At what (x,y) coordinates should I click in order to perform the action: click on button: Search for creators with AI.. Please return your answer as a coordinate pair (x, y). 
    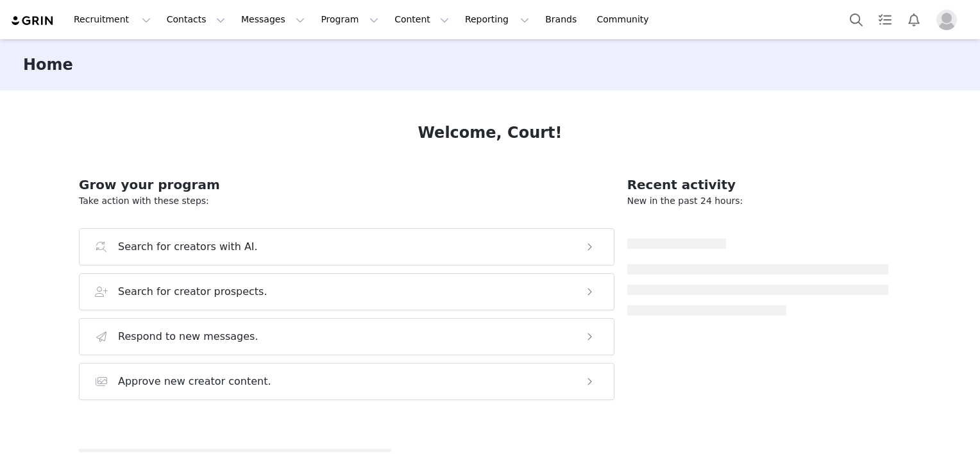
    Looking at the image, I should click on (346, 246).